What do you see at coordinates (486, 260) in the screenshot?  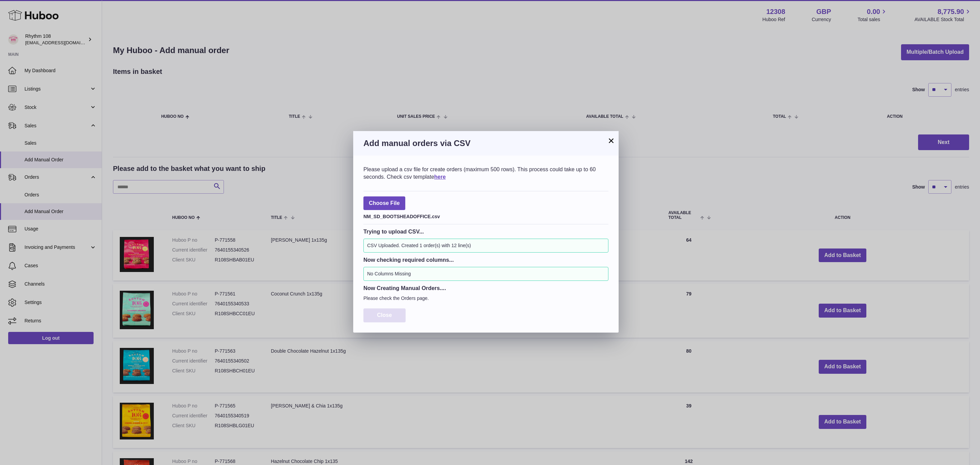 I see `h3: Now checking required columns...` at bounding box center [486, 260].